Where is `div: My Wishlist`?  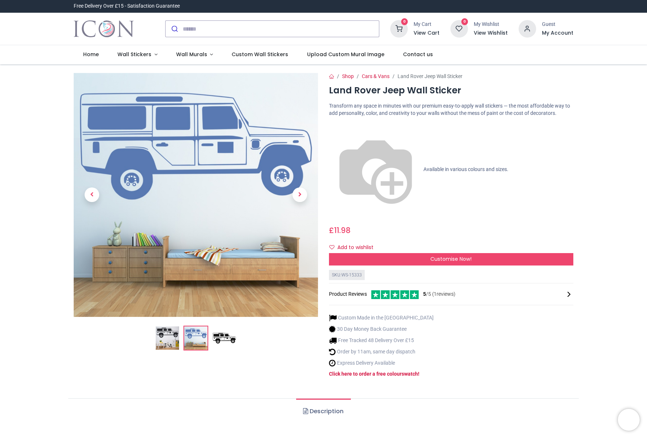
div: My Wishlist is located at coordinates (491, 24).